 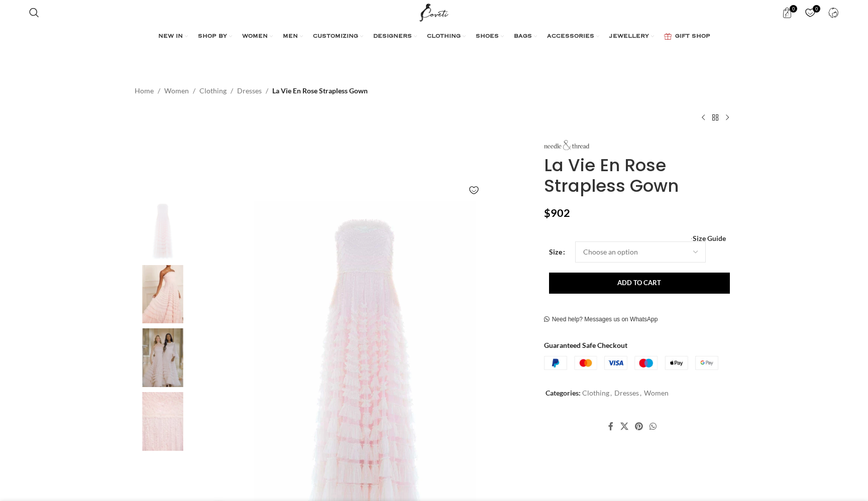 I want to click on img: GiftBag, so click(x=667, y=36).